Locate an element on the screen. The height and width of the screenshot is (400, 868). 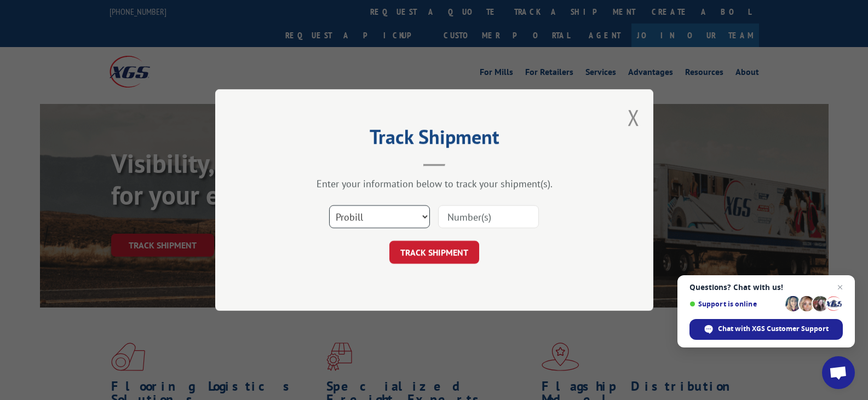
div: Enter your information below to track your shipment(s). is located at coordinates (434, 183).